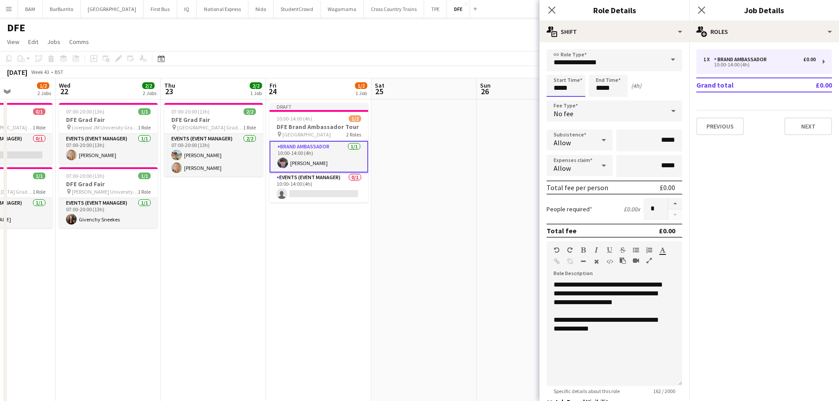 The height and width of the screenshot is (401, 839). I want to click on span: 0/1, so click(39, 111).